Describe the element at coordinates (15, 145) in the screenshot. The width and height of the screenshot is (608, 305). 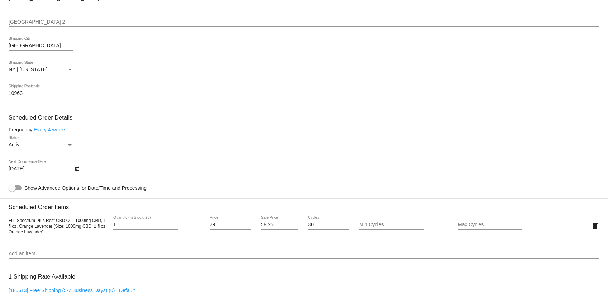
I see `span: Active` at that location.